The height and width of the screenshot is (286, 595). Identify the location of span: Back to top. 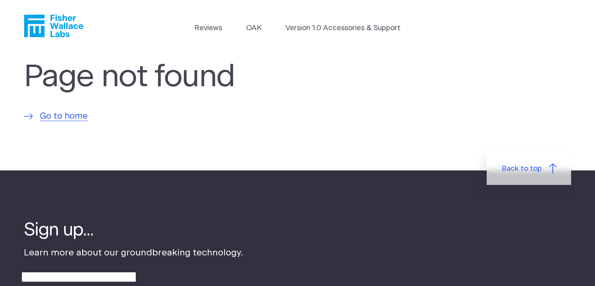
(522, 169).